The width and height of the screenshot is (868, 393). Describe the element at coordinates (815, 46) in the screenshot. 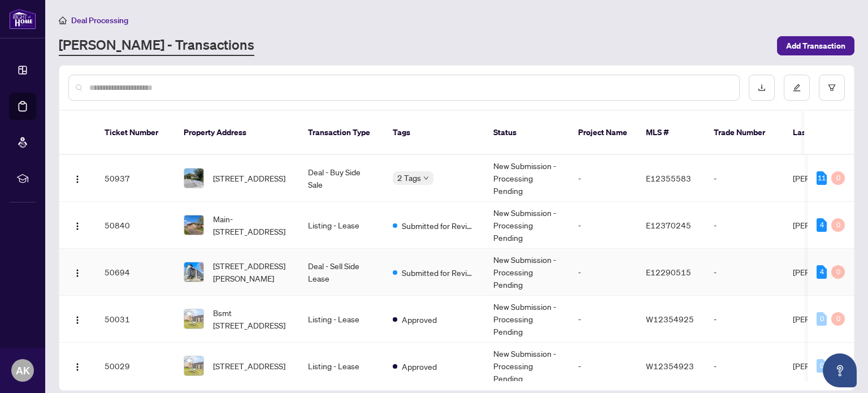

I see `button: Add Transaction` at that location.